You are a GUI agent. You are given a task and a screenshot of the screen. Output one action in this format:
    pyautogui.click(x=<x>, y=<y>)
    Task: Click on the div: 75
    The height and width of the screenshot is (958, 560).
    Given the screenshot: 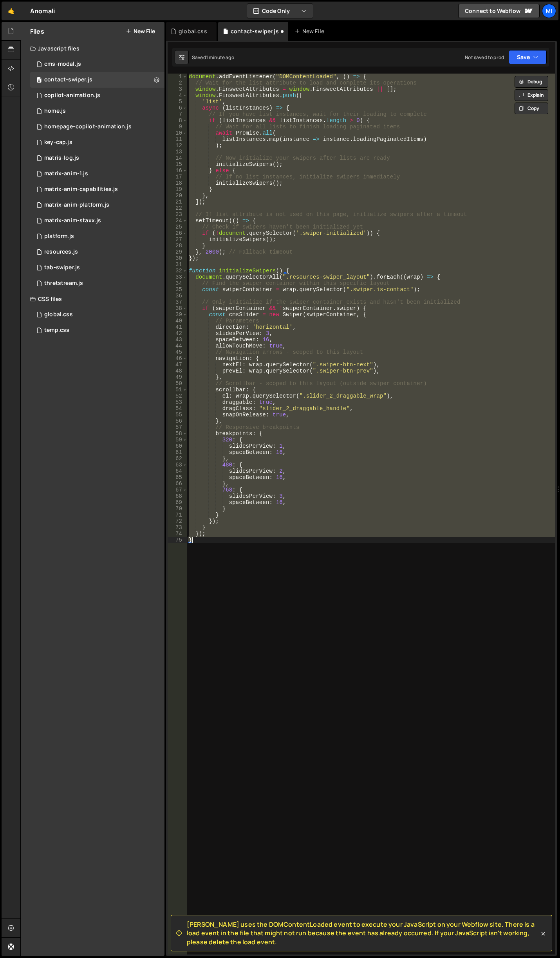 What is the action you would take?
    pyautogui.click(x=177, y=540)
    